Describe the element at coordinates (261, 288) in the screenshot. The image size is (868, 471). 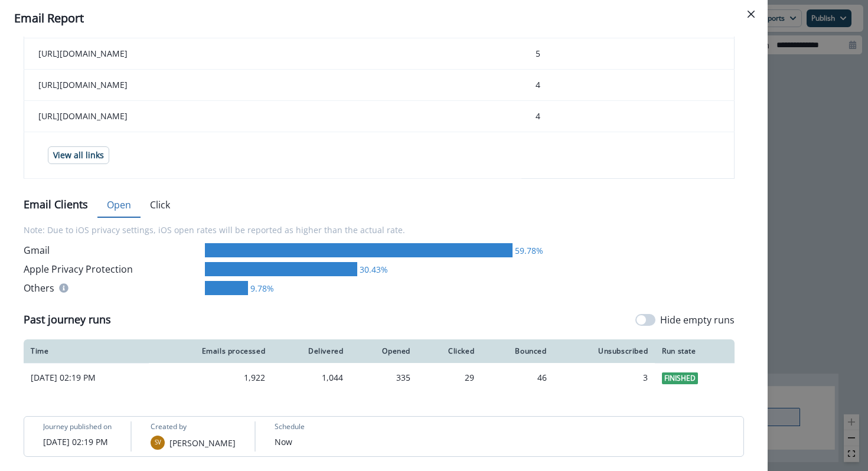
I see `div: 9.78%` at that location.